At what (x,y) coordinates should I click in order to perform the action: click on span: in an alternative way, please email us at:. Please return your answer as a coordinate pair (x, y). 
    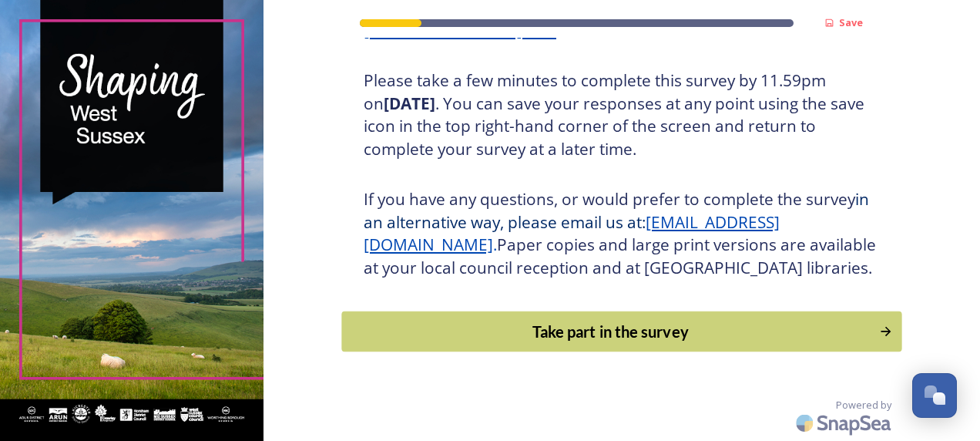
    Looking at the image, I should click on (618, 210).